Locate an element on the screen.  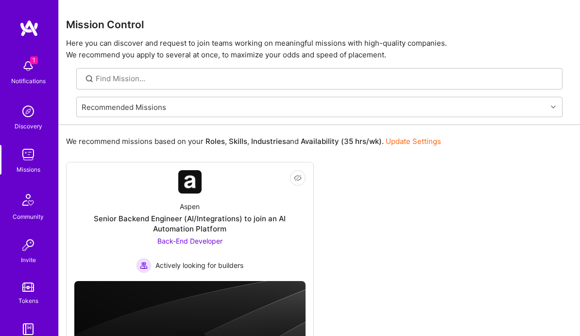
b: Availability (35 hrs/wk) is located at coordinates (341, 141).